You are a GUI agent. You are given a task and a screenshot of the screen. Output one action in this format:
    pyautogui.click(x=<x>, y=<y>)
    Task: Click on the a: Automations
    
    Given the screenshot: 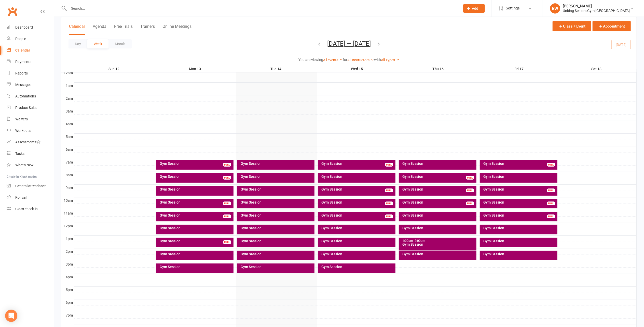 What is the action you would take?
    pyautogui.click(x=30, y=96)
    